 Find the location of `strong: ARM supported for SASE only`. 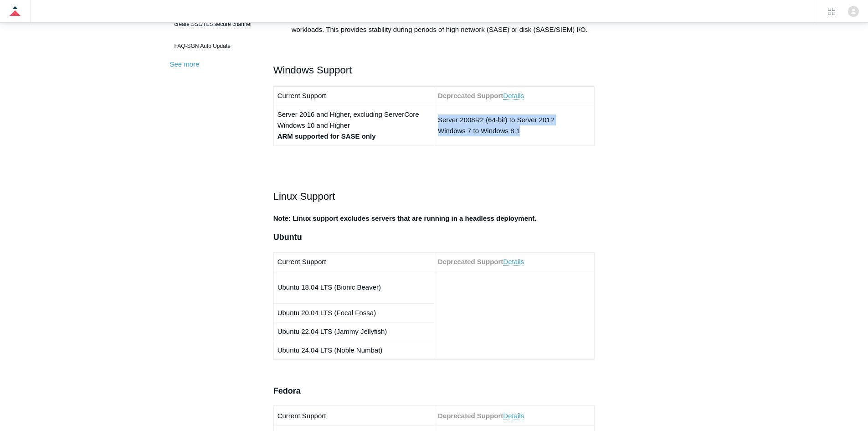

strong: ARM supported for SASE only is located at coordinates (326, 135).